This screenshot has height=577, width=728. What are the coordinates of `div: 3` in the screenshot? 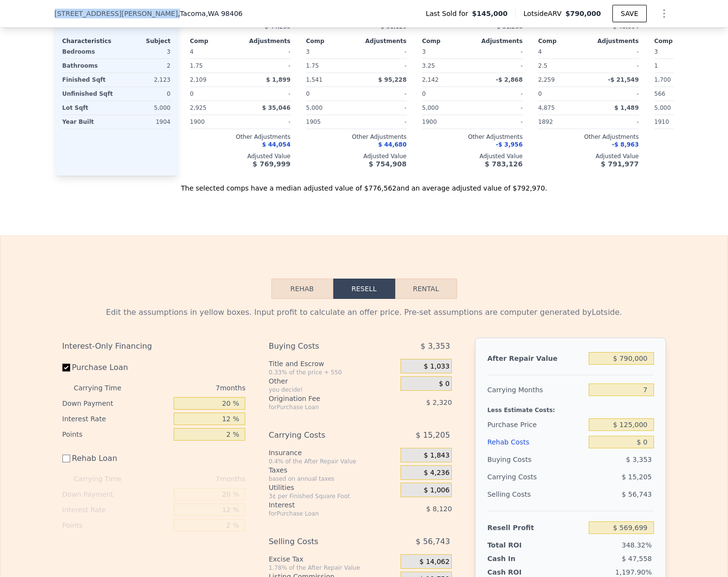 It's located at (144, 52).